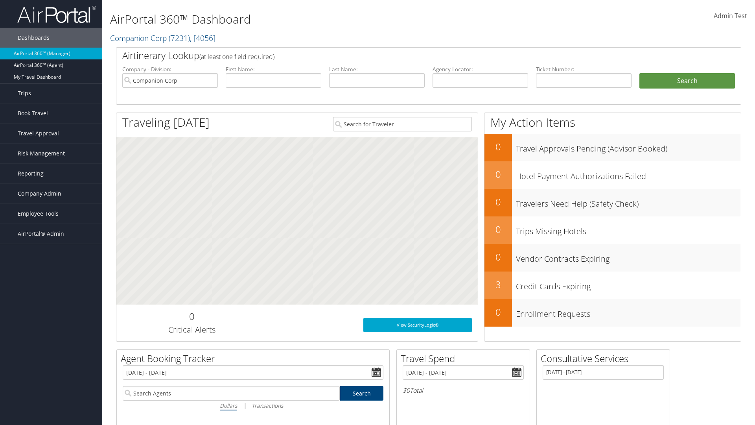 The image size is (755, 425). Describe the element at coordinates (191, 329) in the screenshot. I see `h3: Critical Alerts` at that location.